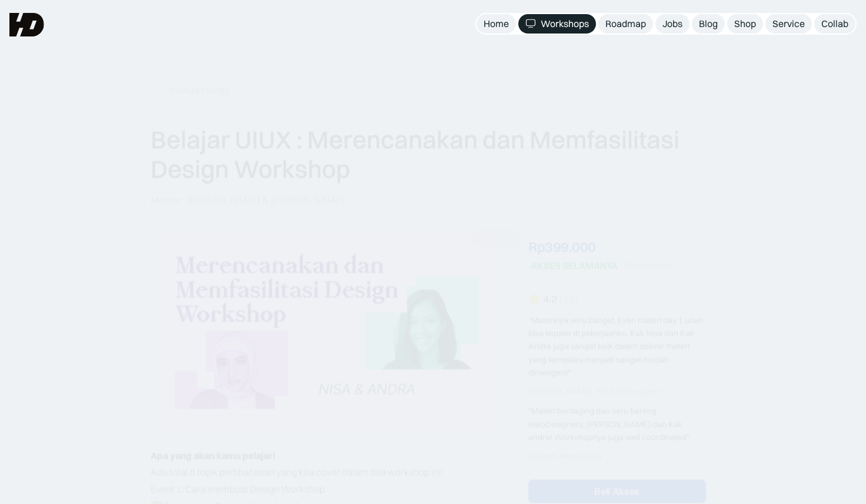 The height and width of the screenshot is (504, 866). What do you see at coordinates (565, 24) in the screenshot?
I see `div: Workshops` at bounding box center [565, 24].